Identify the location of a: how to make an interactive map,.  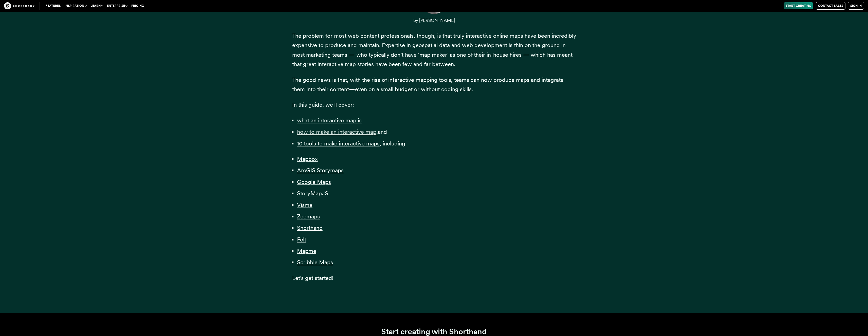
(337, 132).